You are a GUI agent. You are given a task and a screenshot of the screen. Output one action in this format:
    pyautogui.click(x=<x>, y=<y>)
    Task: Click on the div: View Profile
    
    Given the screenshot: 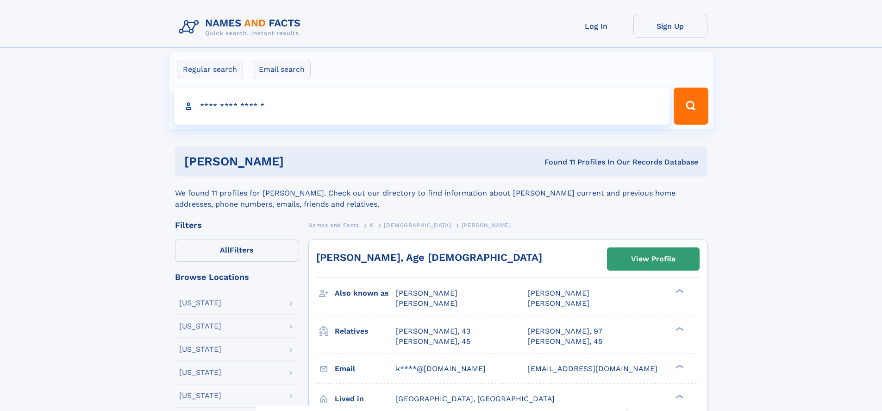 What is the action you would take?
    pyautogui.click(x=653, y=259)
    